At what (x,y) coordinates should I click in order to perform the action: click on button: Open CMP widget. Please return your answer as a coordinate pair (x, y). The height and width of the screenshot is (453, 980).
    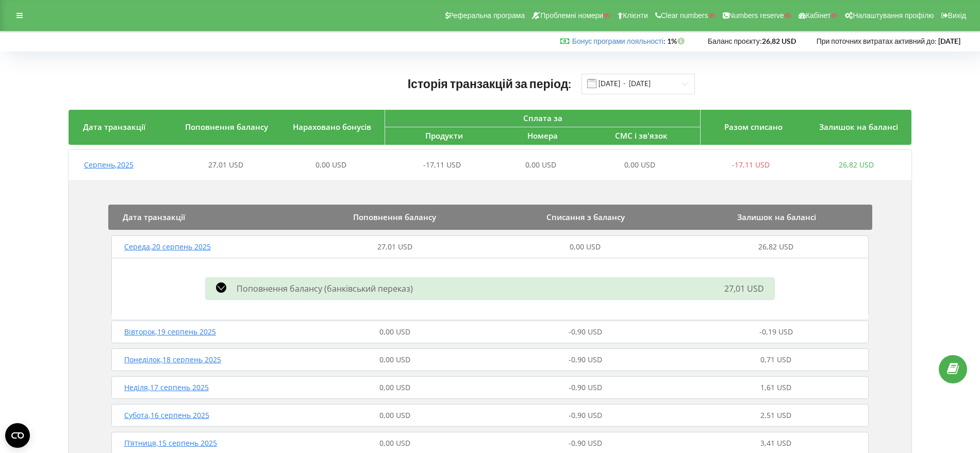
    Looking at the image, I should click on (17, 436).